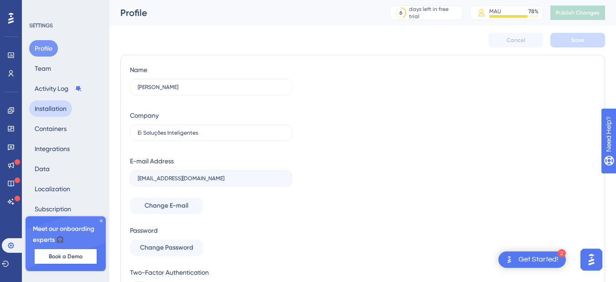  What do you see at coordinates (516, 40) in the screenshot?
I see `button: Cancel` at bounding box center [516, 40].